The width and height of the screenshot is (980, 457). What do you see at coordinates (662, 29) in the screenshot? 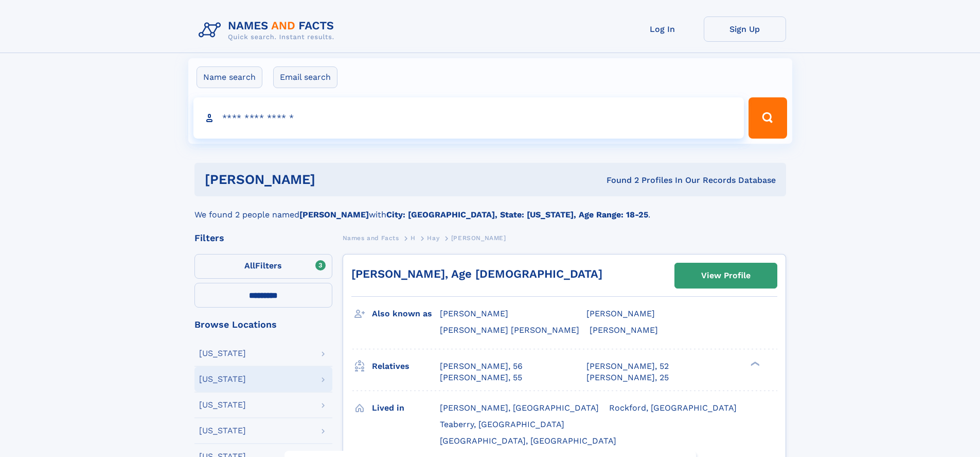
I see `a: Log In` at bounding box center [662, 29].